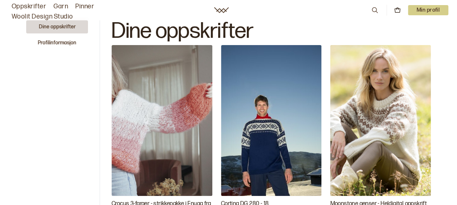  What do you see at coordinates (429, 10) in the screenshot?
I see `p: Min profil` at bounding box center [429, 10].